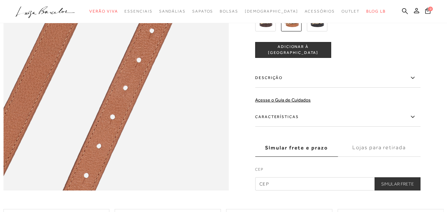 The height and width of the screenshot is (212, 447). What do you see at coordinates (379, 148) in the screenshot?
I see `label: Lojas para retirada` at bounding box center [379, 148].